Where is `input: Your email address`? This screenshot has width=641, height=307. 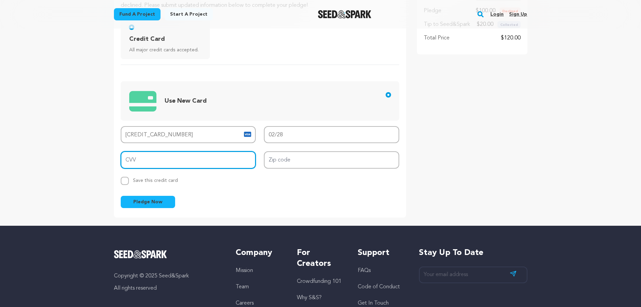 input: Your email address is located at coordinates (473, 275).